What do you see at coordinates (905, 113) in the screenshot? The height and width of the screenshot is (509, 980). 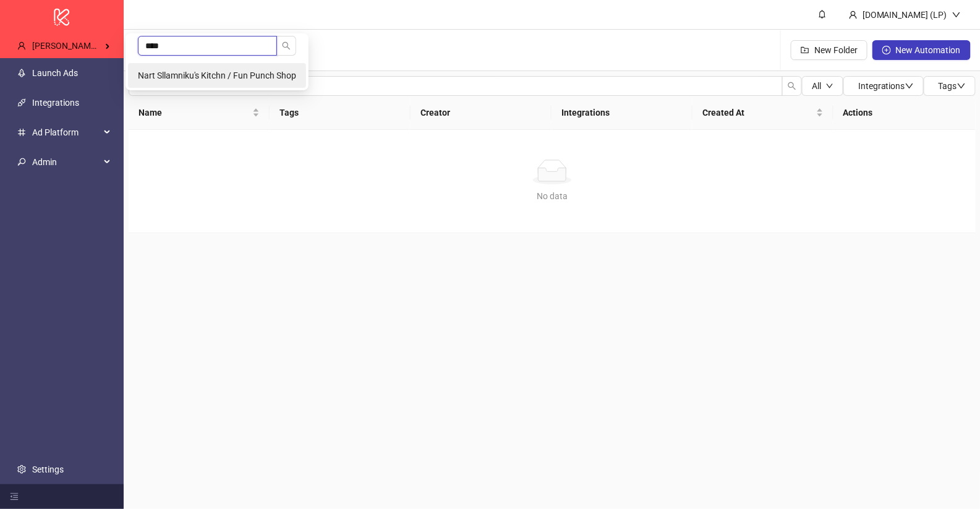 I see `th: Actions` at bounding box center [905, 113].